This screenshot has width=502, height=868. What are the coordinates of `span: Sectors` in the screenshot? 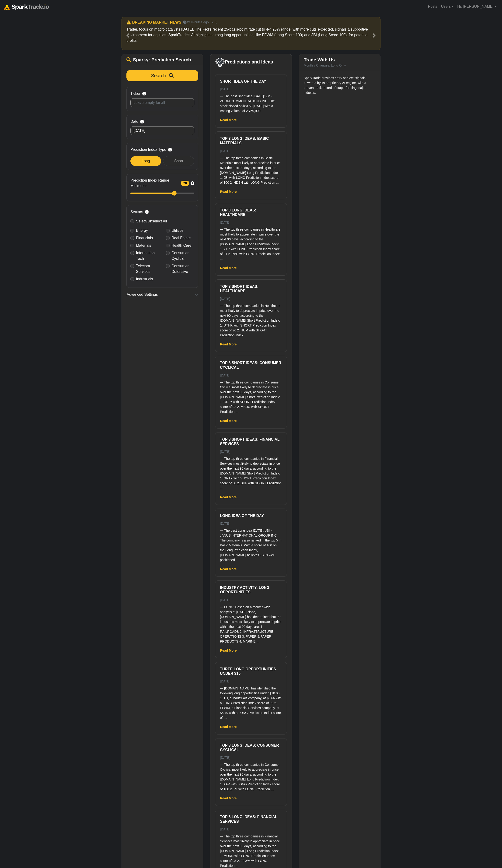 It's located at (137, 212).